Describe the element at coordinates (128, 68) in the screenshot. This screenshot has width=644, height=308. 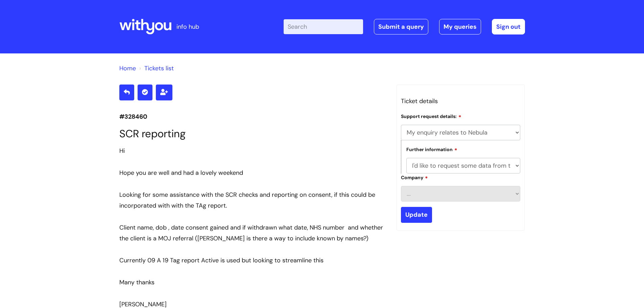
I see `a: Home` at that location.